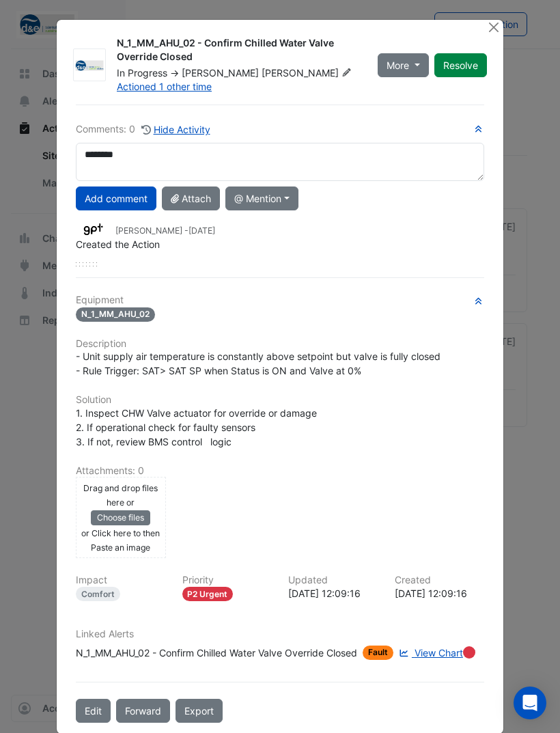 The height and width of the screenshot is (733, 560). Describe the element at coordinates (438, 652) in the screenshot. I see `span: View Chart` at that location.